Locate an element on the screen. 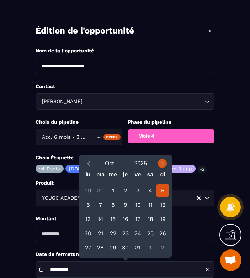  div: 28 is located at coordinates (100, 247).